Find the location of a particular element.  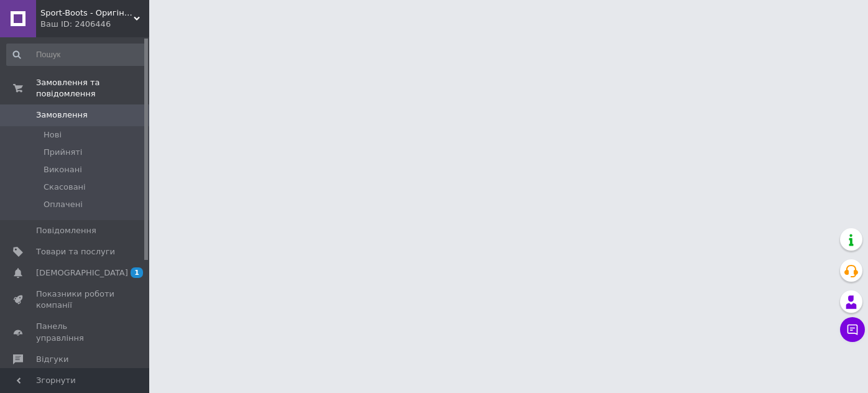

span: 1 is located at coordinates (137, 273).